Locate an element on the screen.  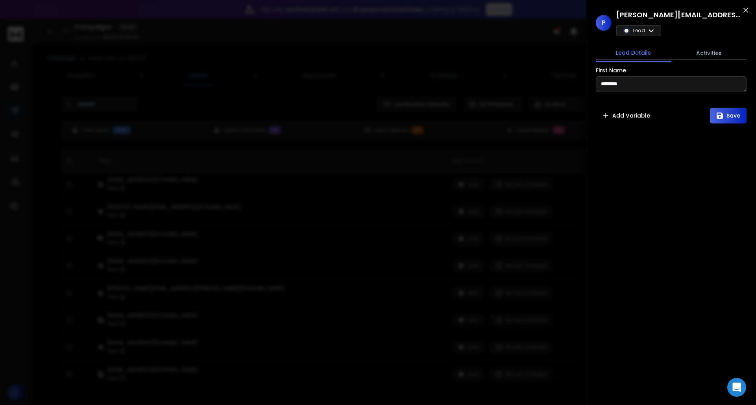
span: P is located at coordinates (603, 23).